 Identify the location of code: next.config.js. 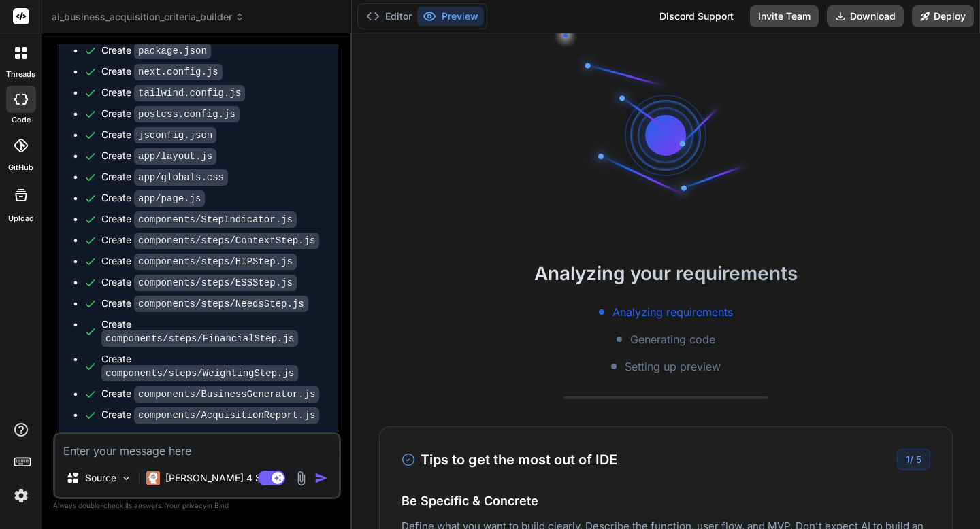
(178, 72).